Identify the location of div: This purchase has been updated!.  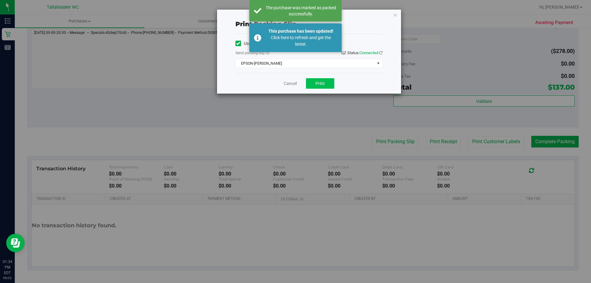
(301, 31).